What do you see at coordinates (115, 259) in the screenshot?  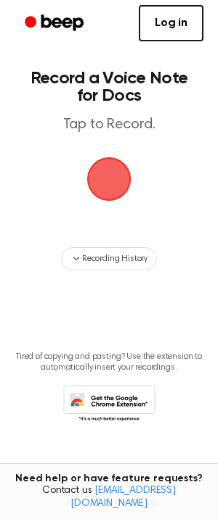 I see `span: Recording History` at bounding box center [115, 259].